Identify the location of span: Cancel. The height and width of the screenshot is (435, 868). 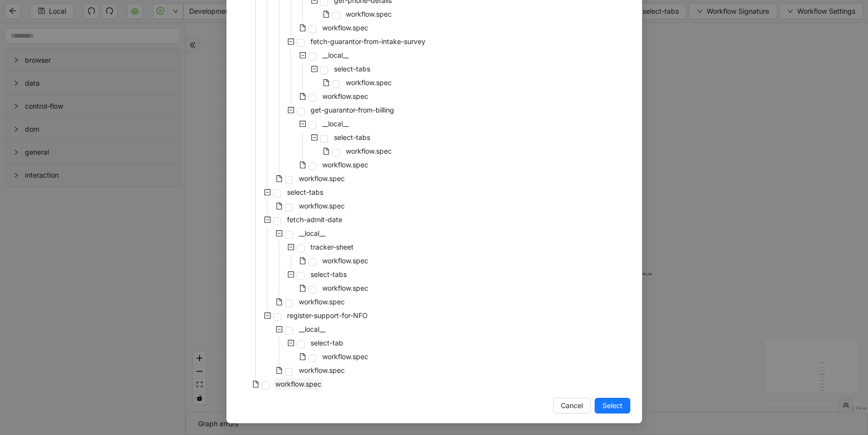
(572, 406).